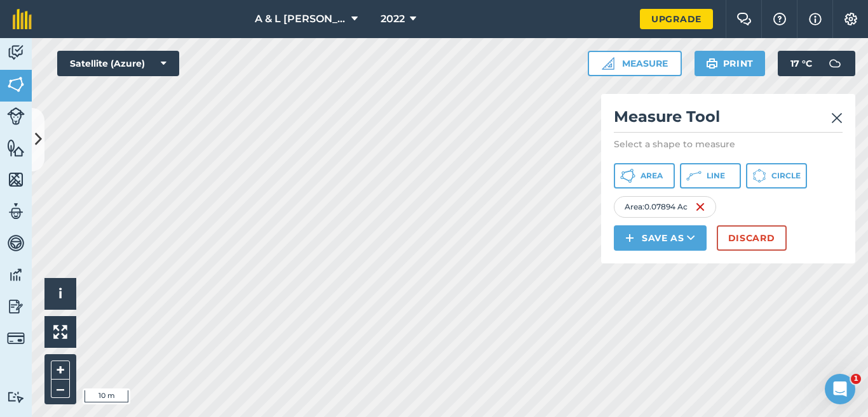  Describe the element at coordinates (118, 63) in the screenshot. I see `button: Satellite (Azure)` at that location.